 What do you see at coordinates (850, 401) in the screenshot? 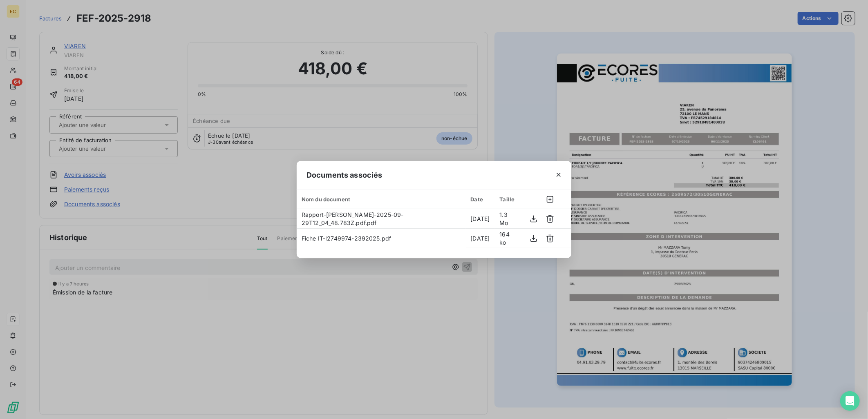
I see `div: Open Intercom Messenger` at bounding box center [850, 401].